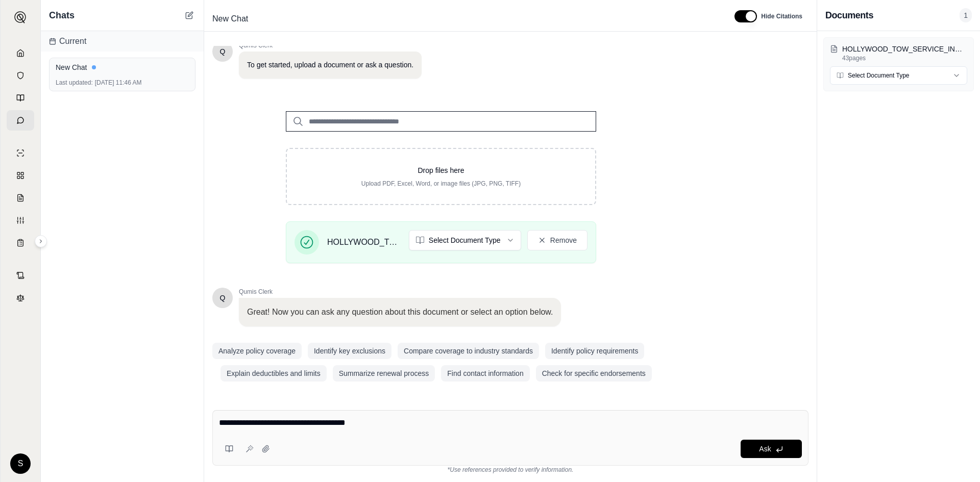 The width and height of the screenshot is (980, 482). I want to click on button: Find contact information, so click(485, 373).